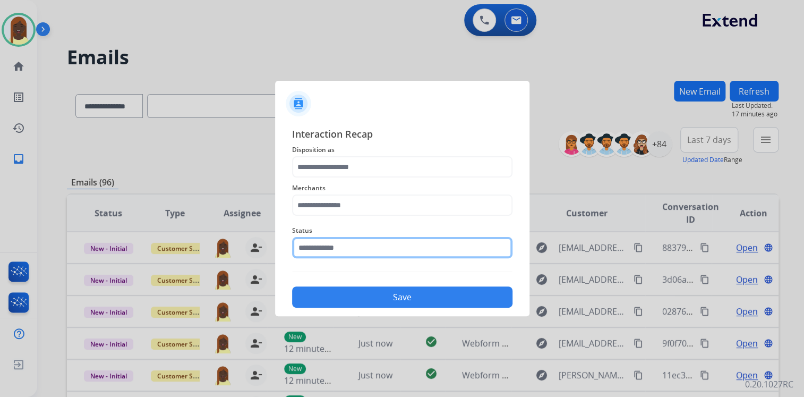 This screenshot has height=397, width=804. I want to click on img: contact-recap-line.svg, so click(402, 271).